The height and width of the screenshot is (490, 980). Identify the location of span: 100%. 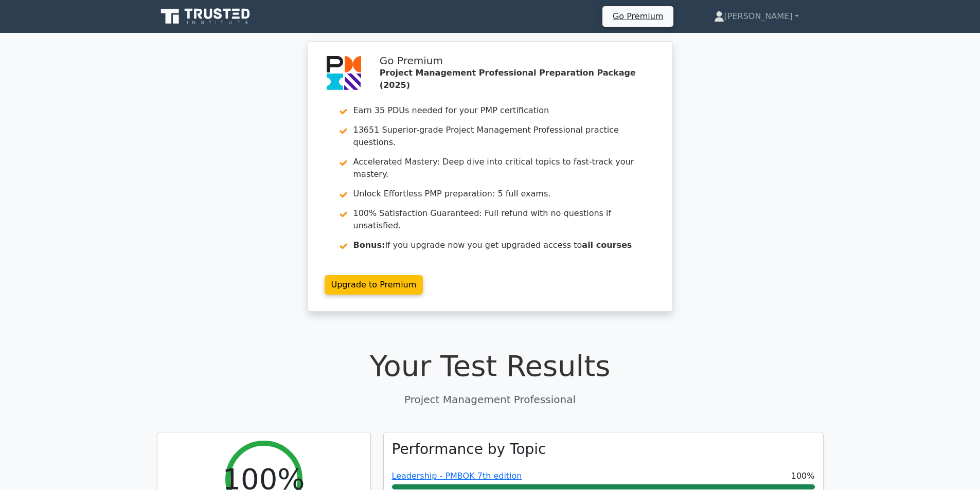
(803, 476).